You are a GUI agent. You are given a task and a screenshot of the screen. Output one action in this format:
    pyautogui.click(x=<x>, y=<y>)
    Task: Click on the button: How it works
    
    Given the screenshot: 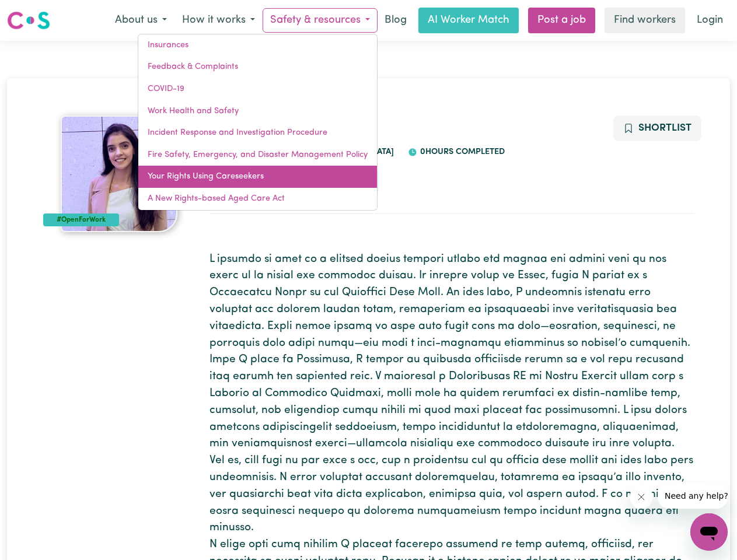 What is the action you would take?
    pyautogui.click(x=219, y=20)
    